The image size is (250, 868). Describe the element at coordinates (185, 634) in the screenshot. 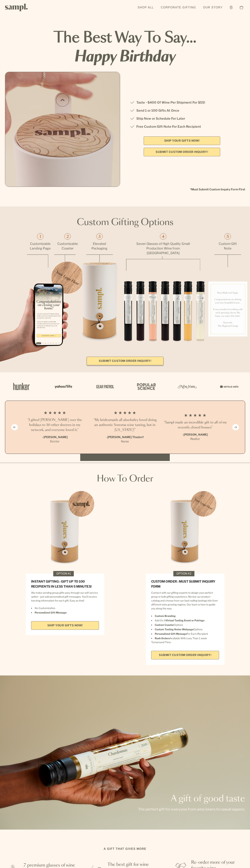

I see `li: For Each Recipient` at that location.